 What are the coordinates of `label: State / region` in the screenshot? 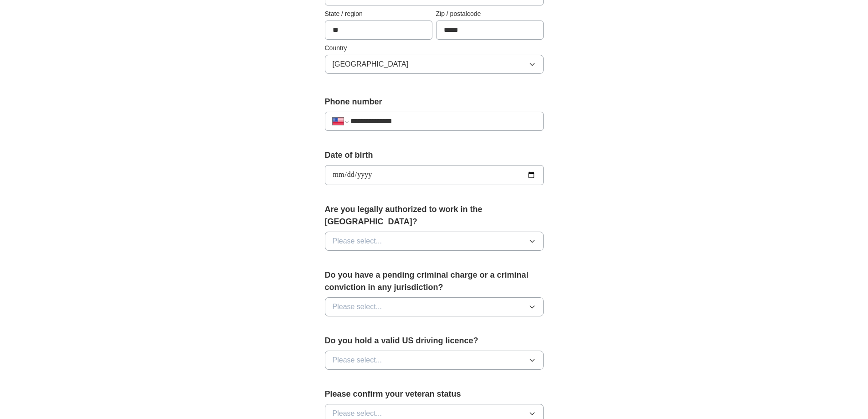 It's located at (378, 13).